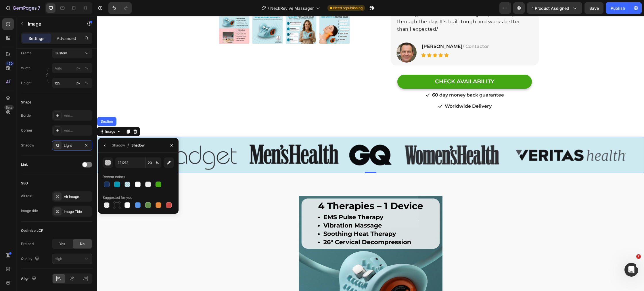 The height and width of the screenshot is (291, 644). I want to click on input: Eg: FFFFFF, so click(130, 163).